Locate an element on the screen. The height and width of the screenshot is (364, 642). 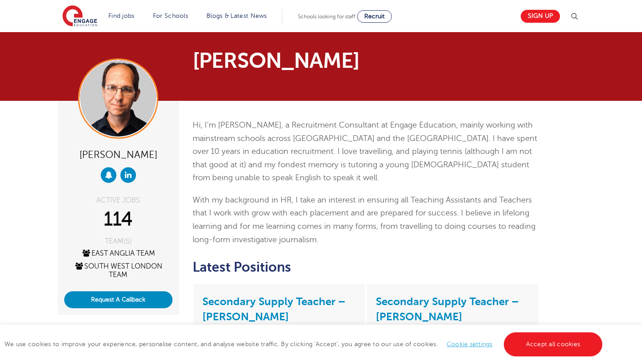
div: TEAM(S) is located at coordinates (118, 241).